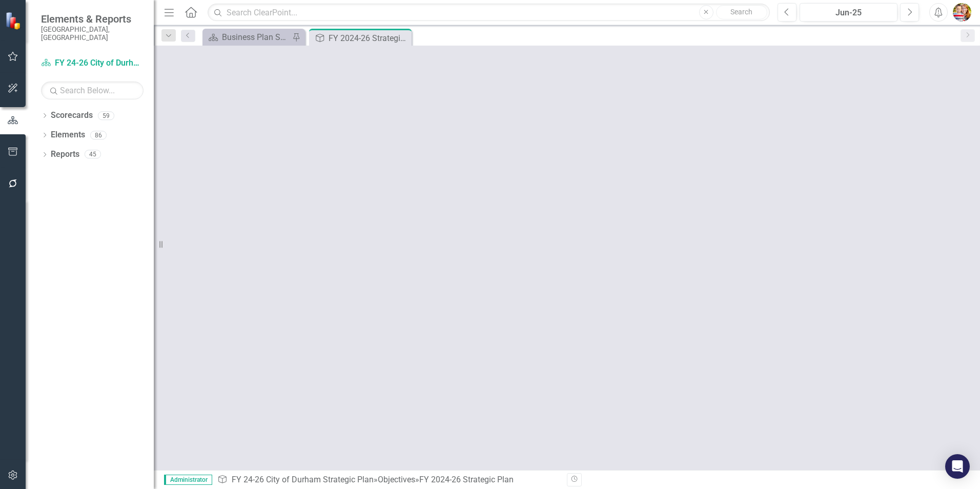  I want to click on button: Shari Metcalfe, so click(962, 12).